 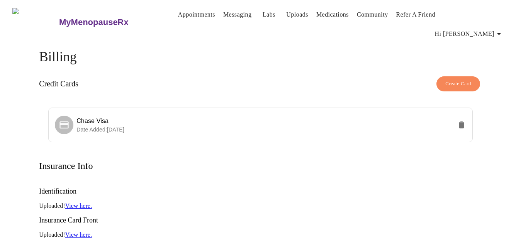 What do you see at coordinates (260, 220) in the screenshot?
I see `h3: Insurance Card Front` at bounding box center [260, 220].